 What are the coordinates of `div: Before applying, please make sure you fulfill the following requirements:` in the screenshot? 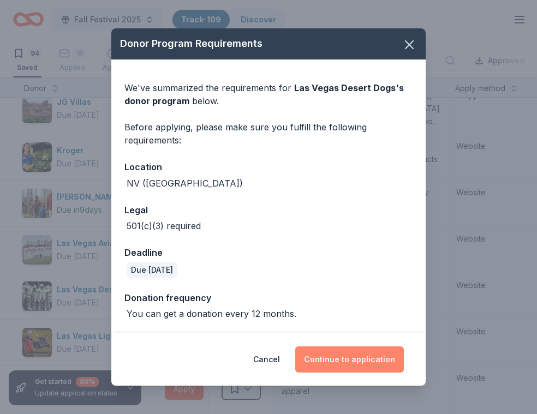 It's located at (269, 134).